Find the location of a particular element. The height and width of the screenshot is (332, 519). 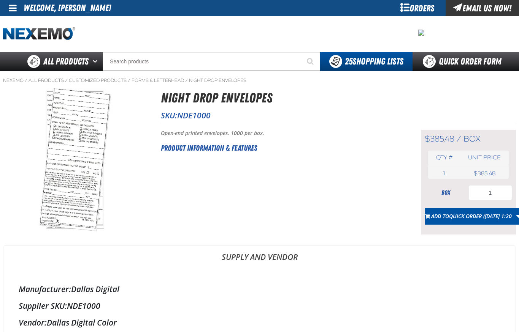

a: Night Drop Envelopes is located at coordinates (217, 81).